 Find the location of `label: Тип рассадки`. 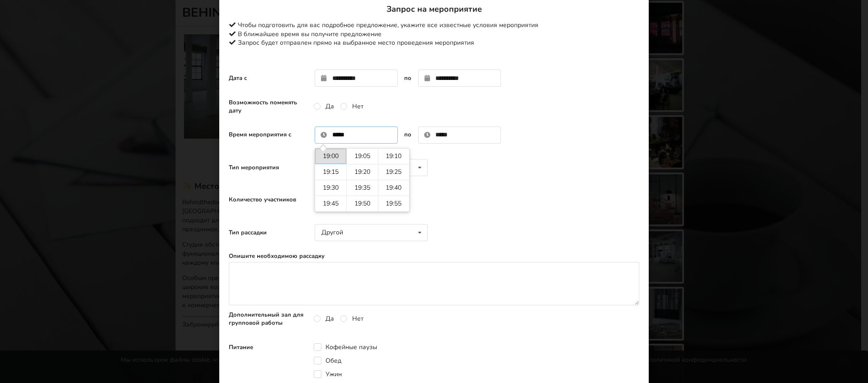

label: Тип рассадки is located at coordinates (268, 232).